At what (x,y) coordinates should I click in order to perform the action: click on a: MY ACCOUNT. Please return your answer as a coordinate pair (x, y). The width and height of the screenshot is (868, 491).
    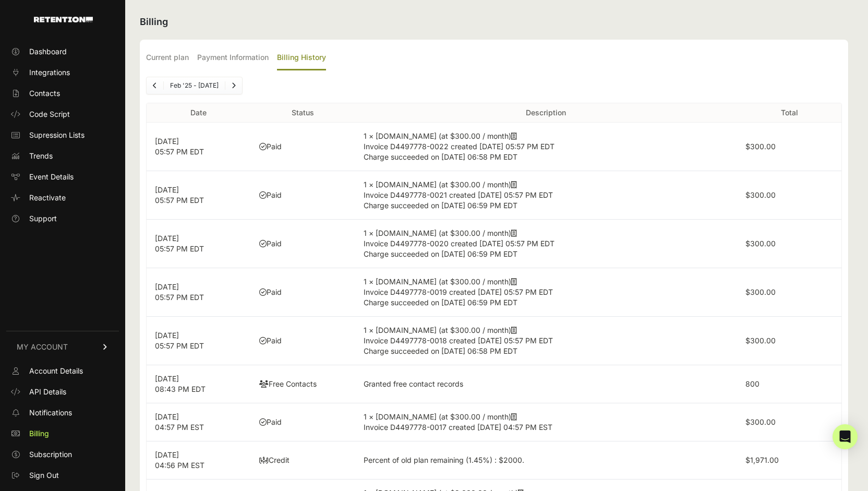
    Looking at the image, I should click on (63, 347).